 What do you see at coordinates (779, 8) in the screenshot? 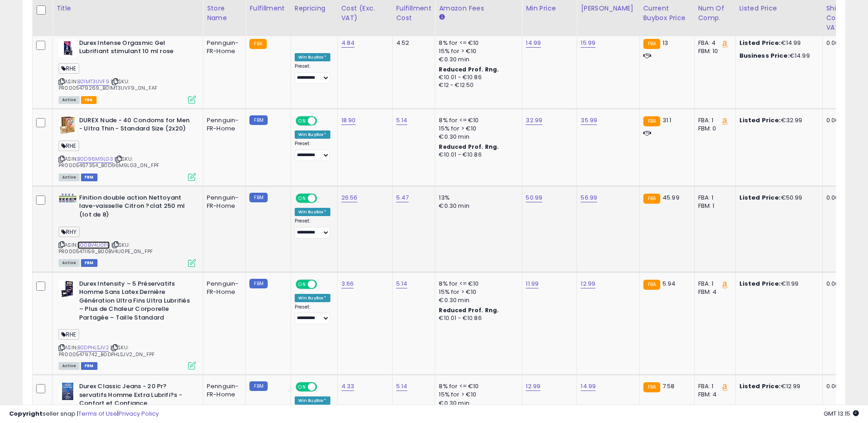
I see `div: Listed Price` at bounding box center [779, 8].